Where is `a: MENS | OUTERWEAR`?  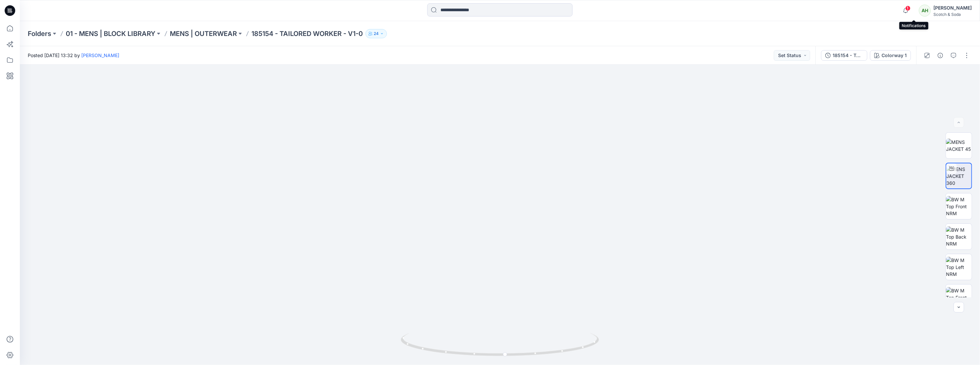
a: MENS | OUTERWEAR is located at coordinates (203, 33).